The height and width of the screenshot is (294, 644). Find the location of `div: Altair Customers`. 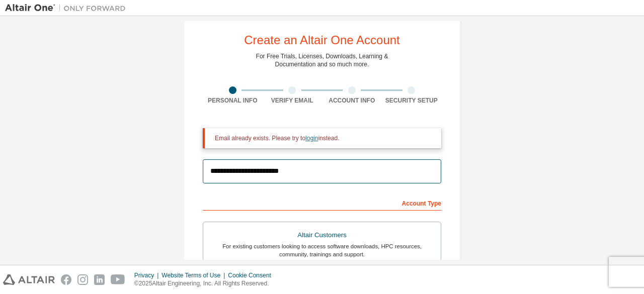

div: Altair Customers is located at coordinates (322, 235).